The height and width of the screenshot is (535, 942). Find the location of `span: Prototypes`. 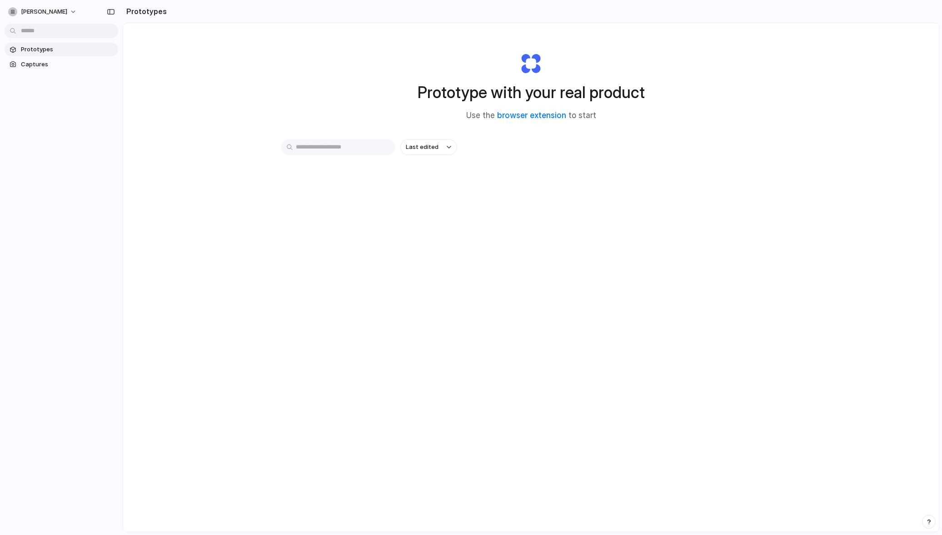

span: Prototypes is located at coordinates (68, 50).